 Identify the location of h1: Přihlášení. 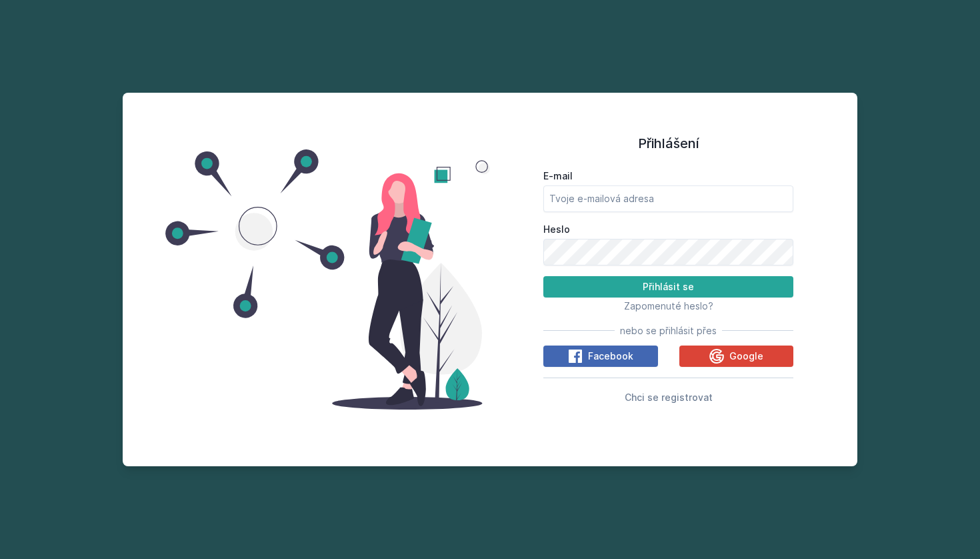
(668, 143).